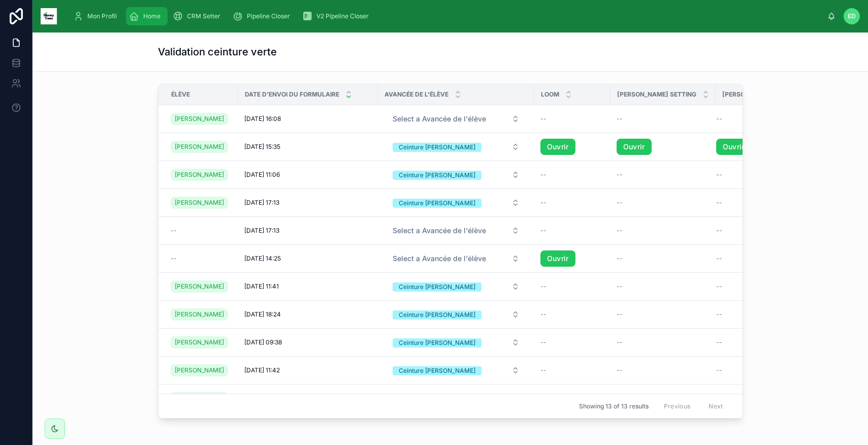 This screenshot has width=868, height=445. I want to click on a: V2 Pipeline Closer, so click(337, 17).